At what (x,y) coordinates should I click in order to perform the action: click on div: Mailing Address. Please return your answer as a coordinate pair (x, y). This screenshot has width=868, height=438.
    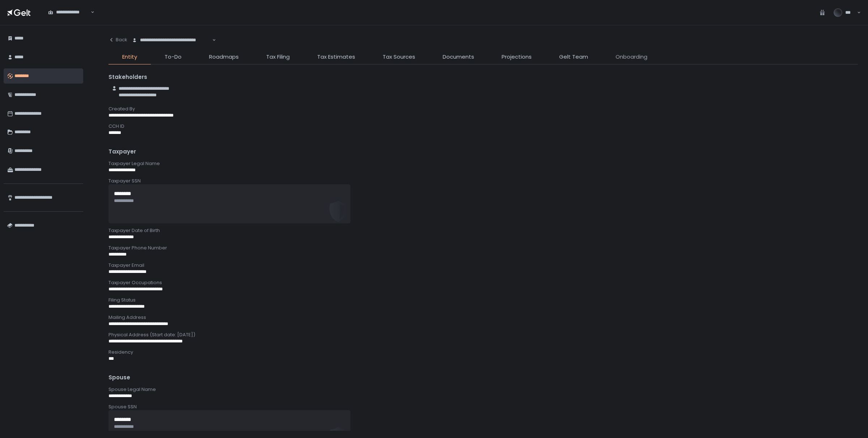
    Looking at the image, I should click on (483, 317).